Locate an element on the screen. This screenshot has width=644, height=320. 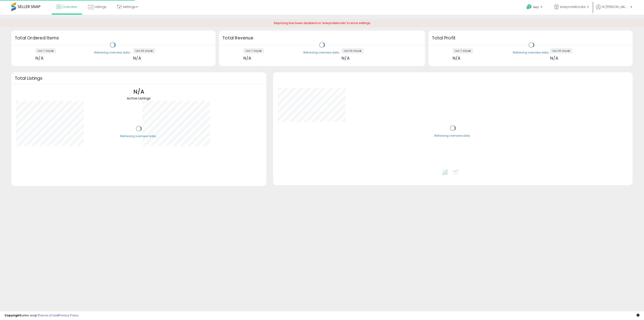
i: Get Help is located at coordinates (529, 7).